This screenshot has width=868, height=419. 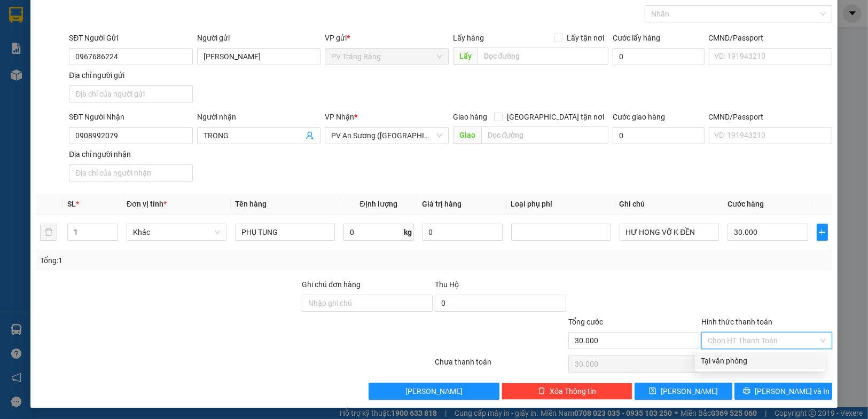 What do you see at coordinates (467, 135) in the screenshot?
I see `span: Giao` at bounding box center [467, 135].